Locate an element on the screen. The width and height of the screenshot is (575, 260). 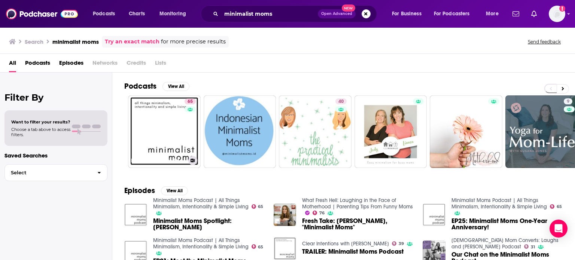
h2: Podcasts is located at coordinates (140, 86).